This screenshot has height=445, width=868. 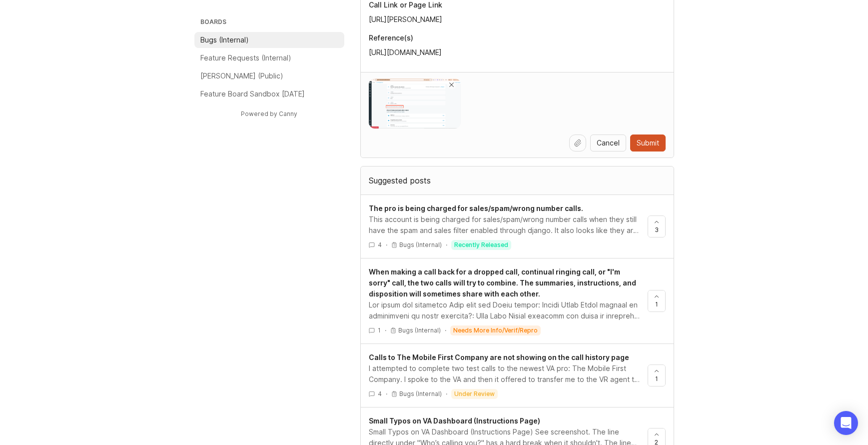 I want to click on a: Calls to The Mobile First Company are not showing on the call history pageI attempted to complete..., so click(x=508, y=375).